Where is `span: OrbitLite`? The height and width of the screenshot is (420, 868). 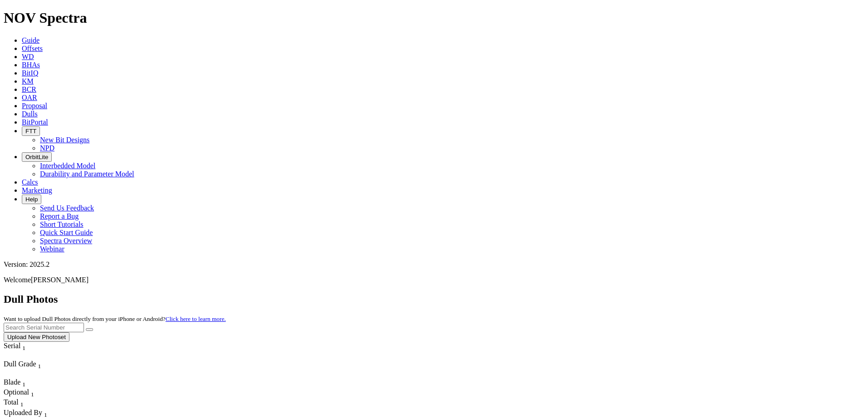
span: OrbitLite is located at coordinates (37, 157).